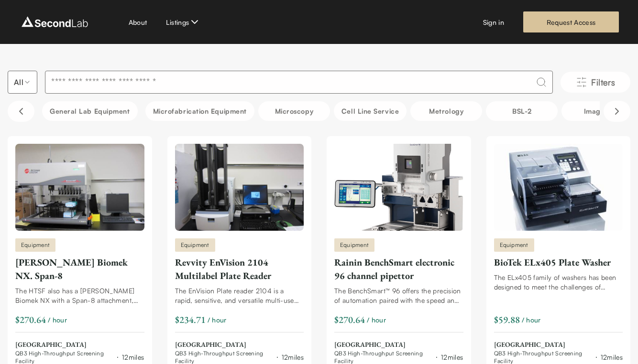 The width and height of the screenshot is (638, 364). I want to click on span: Filters, so click(603, 82).